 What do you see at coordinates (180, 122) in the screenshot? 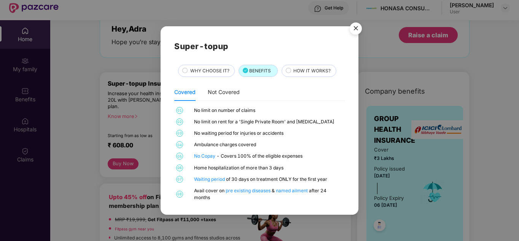
I see `span: 02` at bounding box center [180, 122].